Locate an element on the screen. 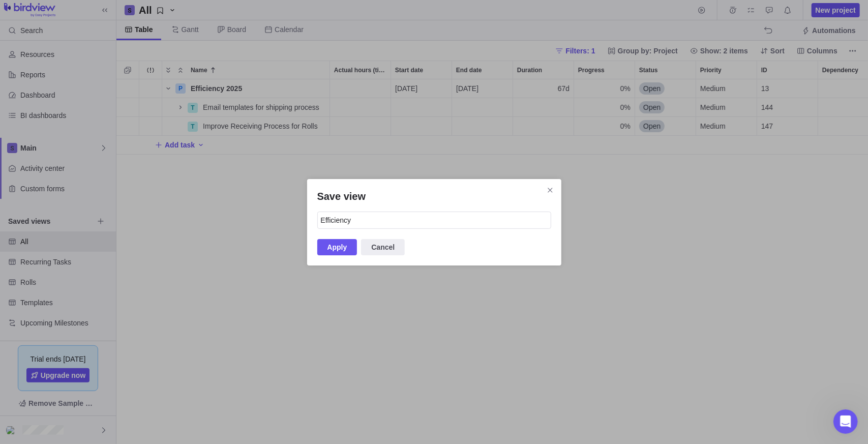  div: Save view is located at coordinates (434, 222).